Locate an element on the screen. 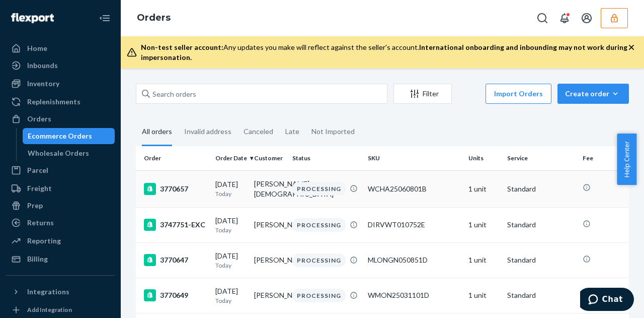 This screenshot has width=644, height=318. div: All orders is located at coordinates (157, 132).